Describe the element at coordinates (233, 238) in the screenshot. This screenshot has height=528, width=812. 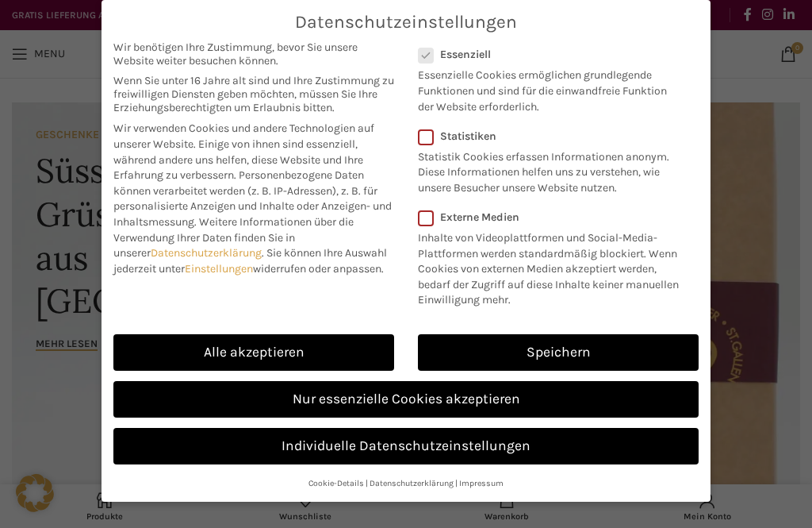
I see `span: Weitere Informationen über die Verwendung Ihrer Daten finden Sie in unserer .` at that location.